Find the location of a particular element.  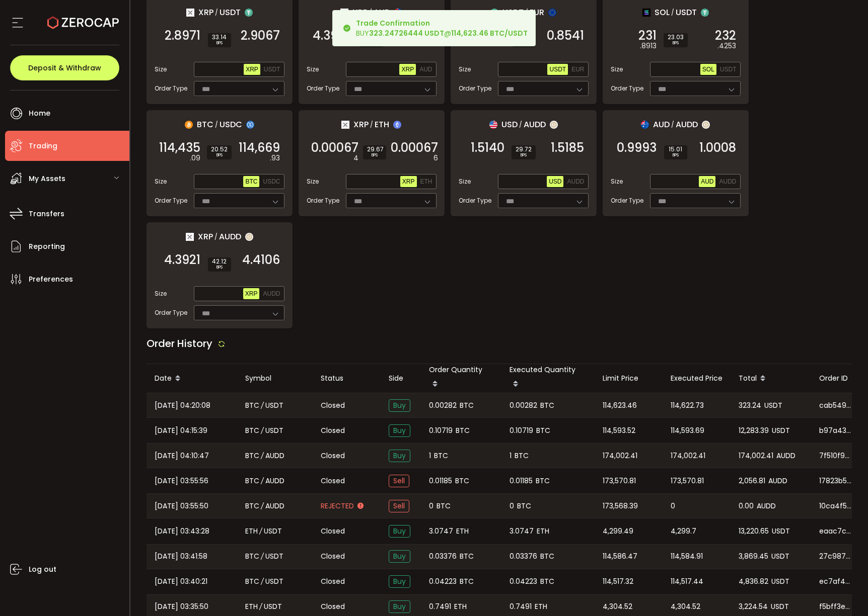

div: Limit Price is located at coordinates (628, 378).